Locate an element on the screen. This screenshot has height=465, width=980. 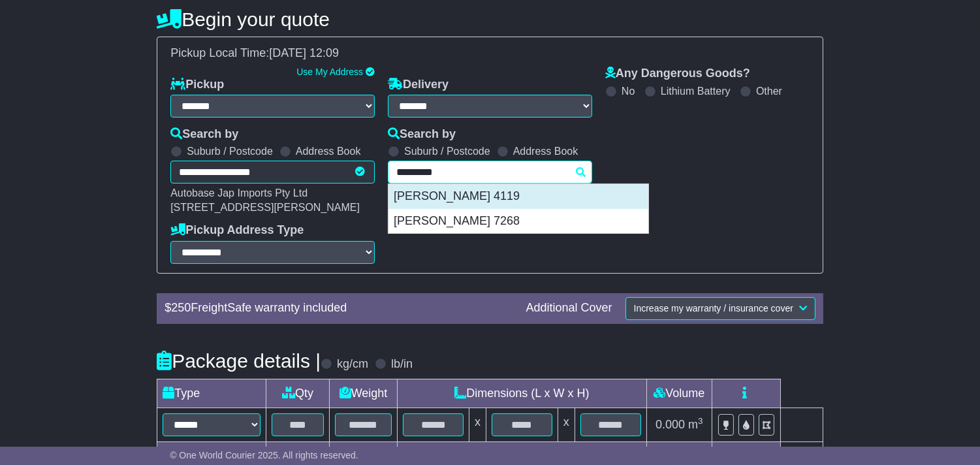
div: Pickup Local Time: is located at coordinates (490, 54).